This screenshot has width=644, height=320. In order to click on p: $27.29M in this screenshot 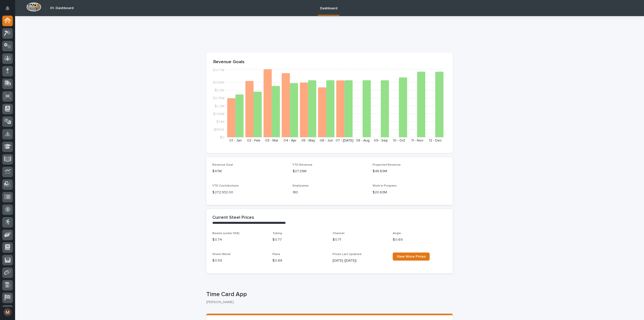, I will do `click(330, 171)`.